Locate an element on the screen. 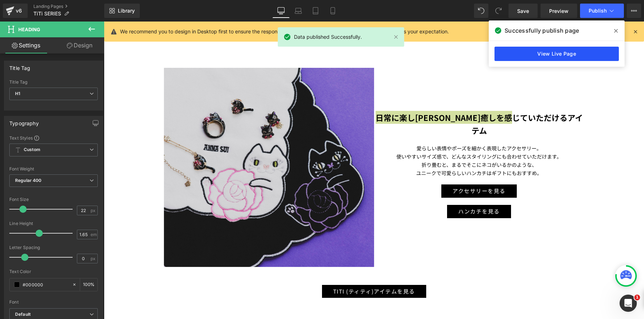  span: ハンカチを見る is located at coordinates (375, 190).